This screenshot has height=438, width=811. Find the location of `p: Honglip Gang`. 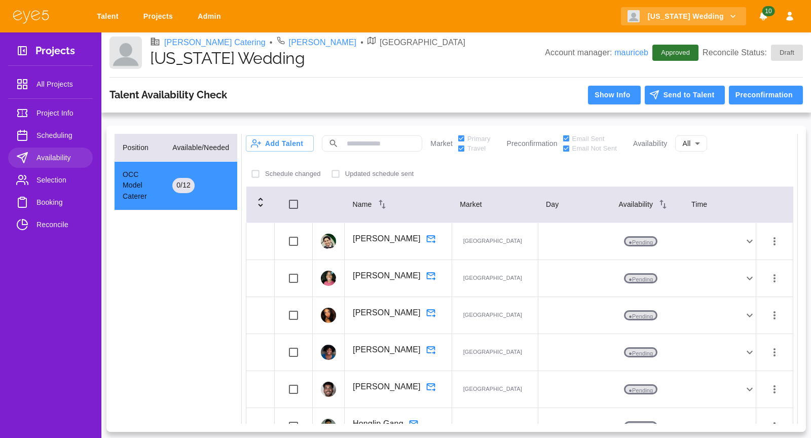

p: Honglip Gang is located at coordinates (378, 424).